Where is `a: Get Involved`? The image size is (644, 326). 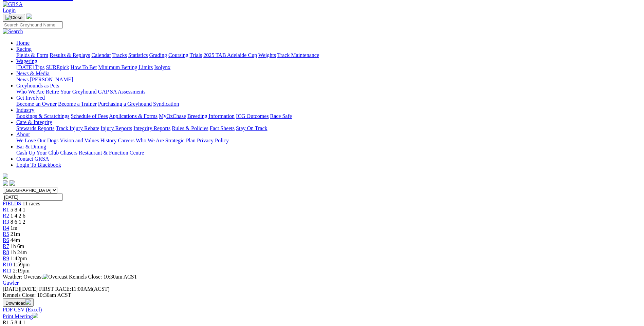 a: Get Involved is located at coordinates (31, 98).